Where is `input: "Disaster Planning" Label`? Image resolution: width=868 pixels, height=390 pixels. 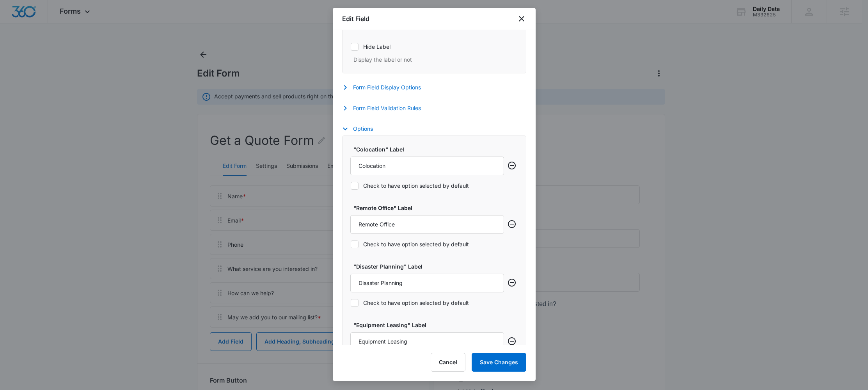
input: "Disaster Planning" Label is located at coordinates (427, 284).